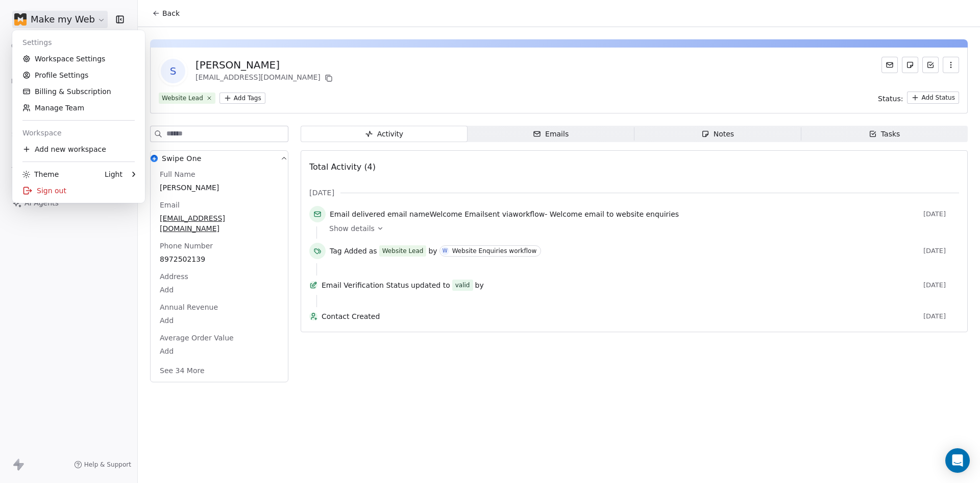 Image resolution: width=980 pixels, height=483 pixels. Describe the element at coordinates (79, 75) in the screenshot. I see `a: Profile Settings` at that location.